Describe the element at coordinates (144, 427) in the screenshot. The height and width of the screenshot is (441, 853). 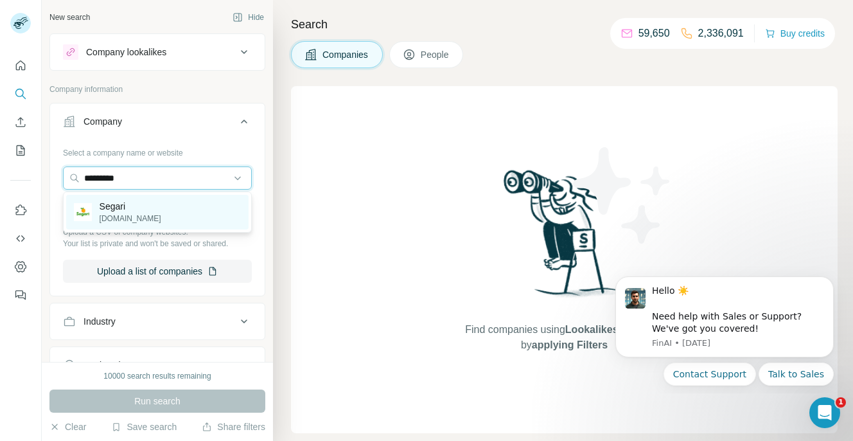
I see `button: Save search` at that location.